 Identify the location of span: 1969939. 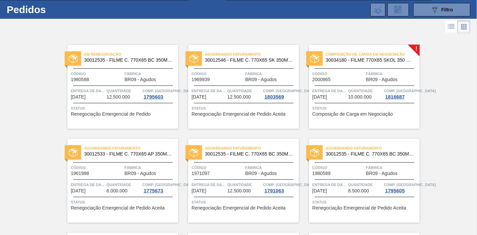
(200, 79).